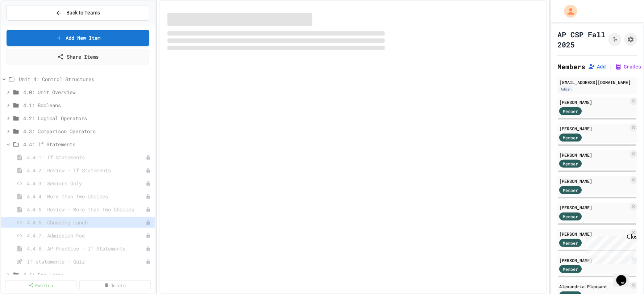 This screenshot has height=294, width=644. What do you see at coordinates (88, 131) in the screenshot?
I see `span: 4.3: Comparison Operators` at bounding box center [88, 131].